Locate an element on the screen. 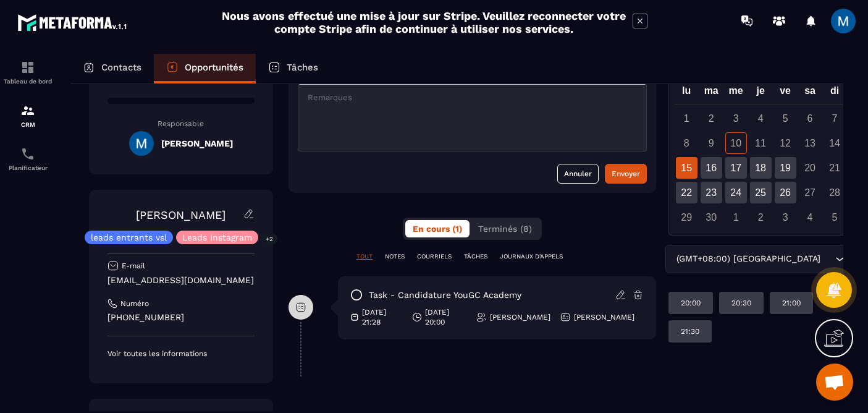 This screenshot has width=868, height=413. a: Tâches is located at coordinates (293, 69).